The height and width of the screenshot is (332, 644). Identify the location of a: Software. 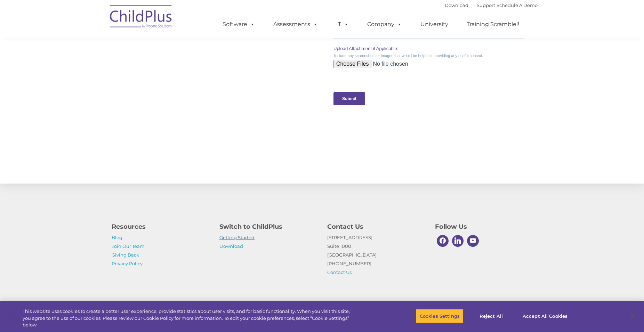
(239, 24).